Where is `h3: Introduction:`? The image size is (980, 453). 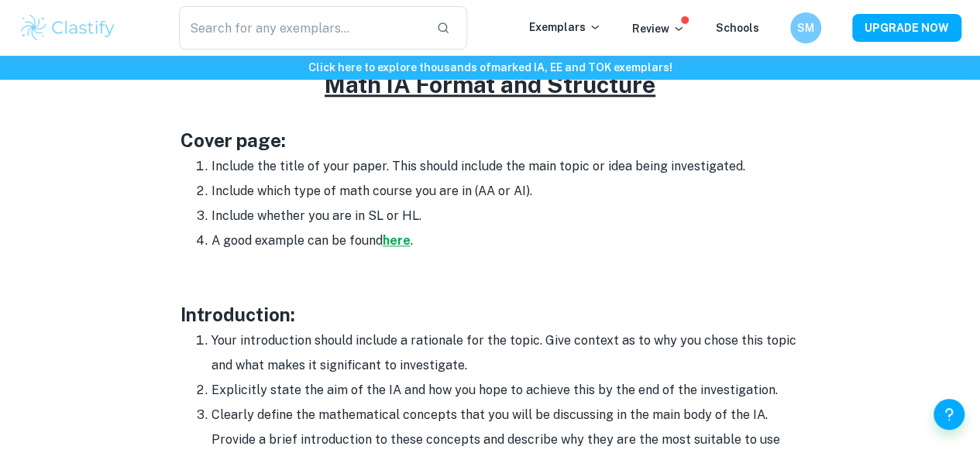 h3: Introduction: is located at coordinates (490, 315).